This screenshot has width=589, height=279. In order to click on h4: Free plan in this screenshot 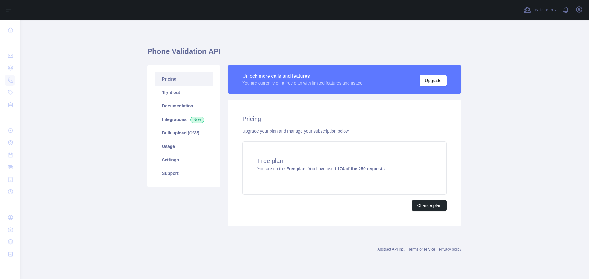, I will do `click(345, 161)`.